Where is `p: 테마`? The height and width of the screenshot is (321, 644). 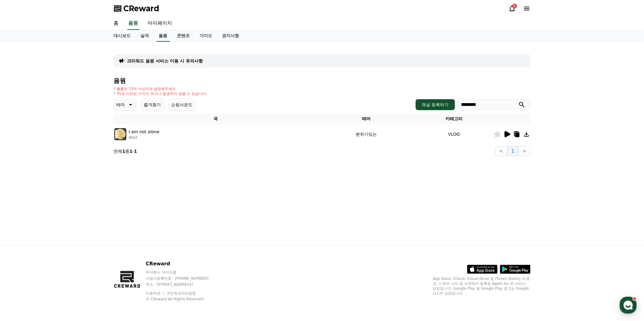 p: 테마 is located at coordinates (121, 105).